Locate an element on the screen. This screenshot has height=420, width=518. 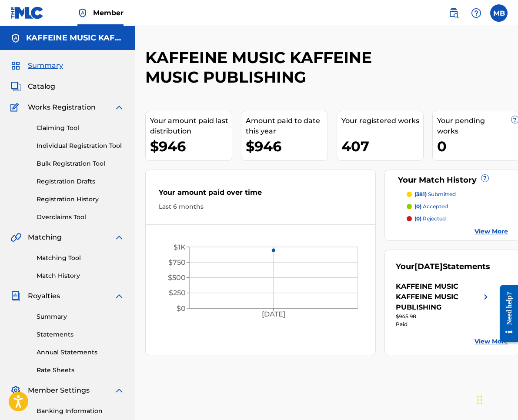
img: Summary is located at coordinates (16, 65).